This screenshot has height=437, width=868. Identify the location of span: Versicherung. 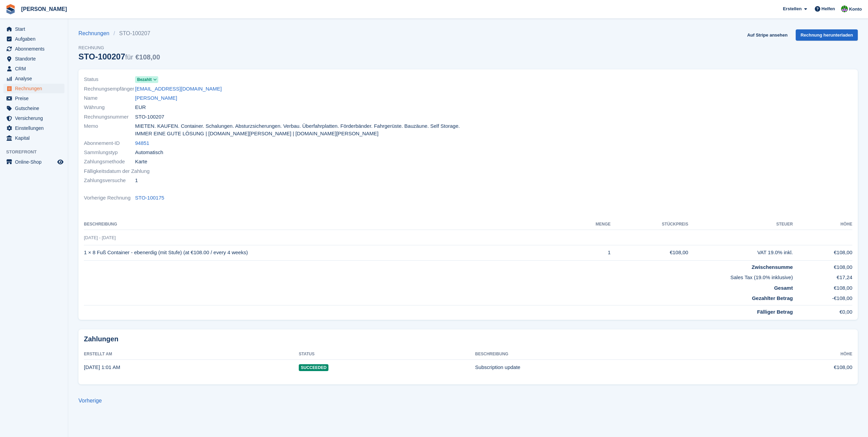
(36, 118).